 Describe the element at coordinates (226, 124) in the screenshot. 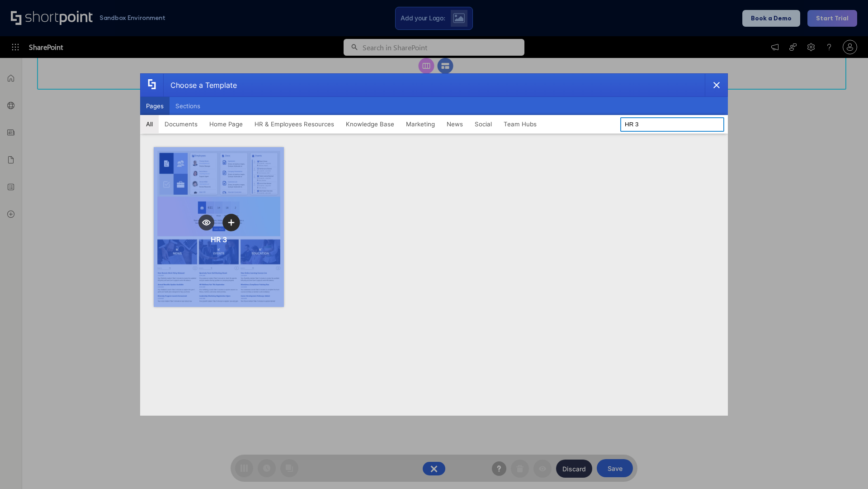

I see `button: Home Page` at that location.